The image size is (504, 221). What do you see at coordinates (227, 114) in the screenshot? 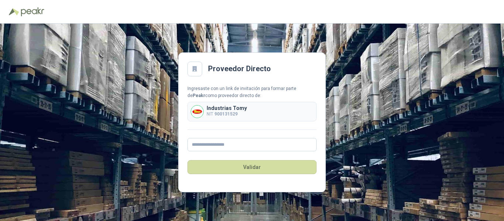
I see `p: NIT` at bounding box center [227, 114].